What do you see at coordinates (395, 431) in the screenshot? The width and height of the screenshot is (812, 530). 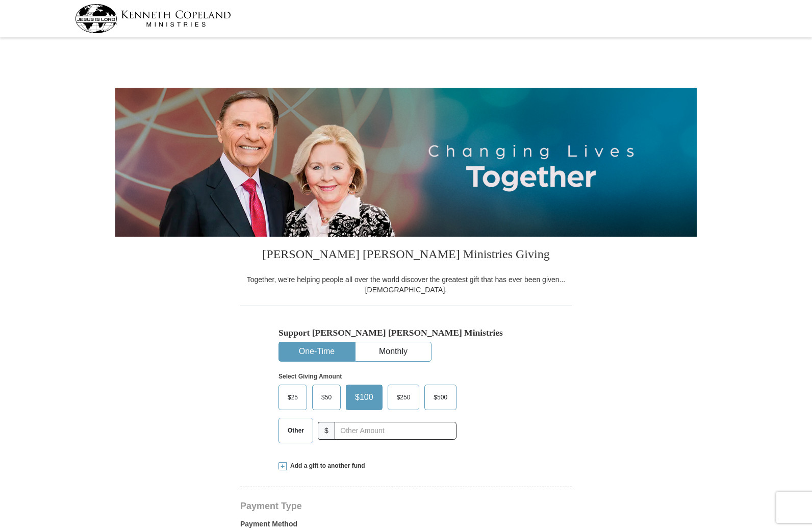 I see `input: Other Amount` at bounding box center [395, 431].